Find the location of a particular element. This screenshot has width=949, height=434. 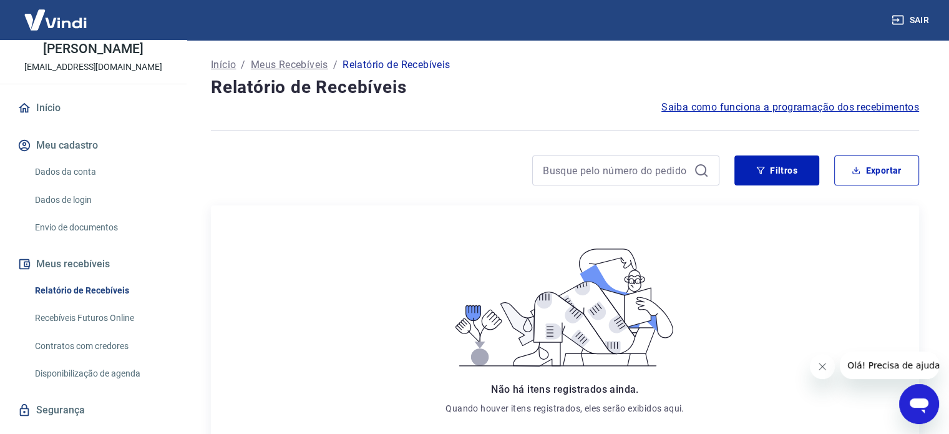

a: Disponibilização de agenda is located at coordinates (100, 373).